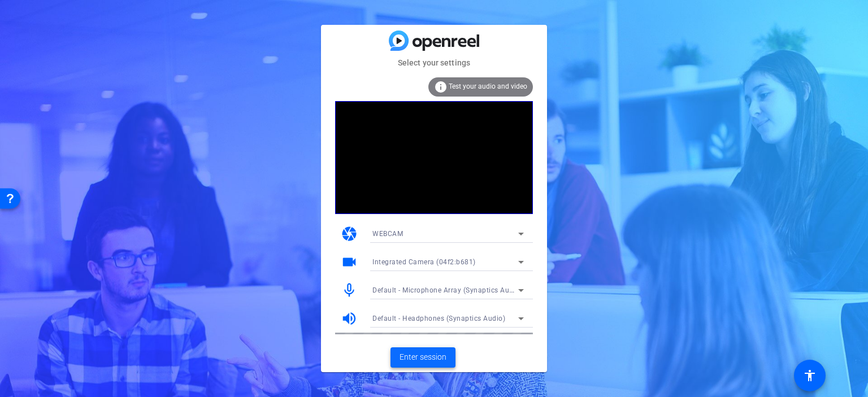 This screenshot has height=397, width=868. Describe the element at coordinates (349, 290) in the screenshot. I see `mat-icon: mic_none` at that location.